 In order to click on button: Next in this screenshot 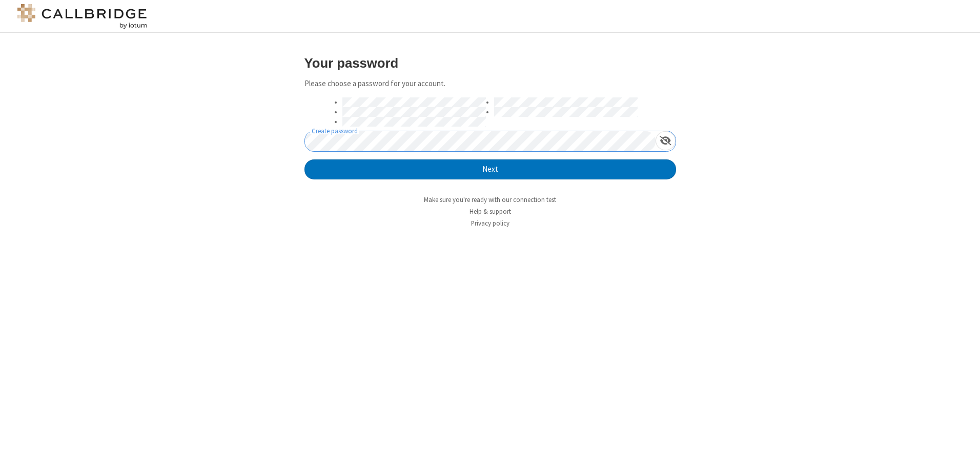, I will do `click(490, 170)`.